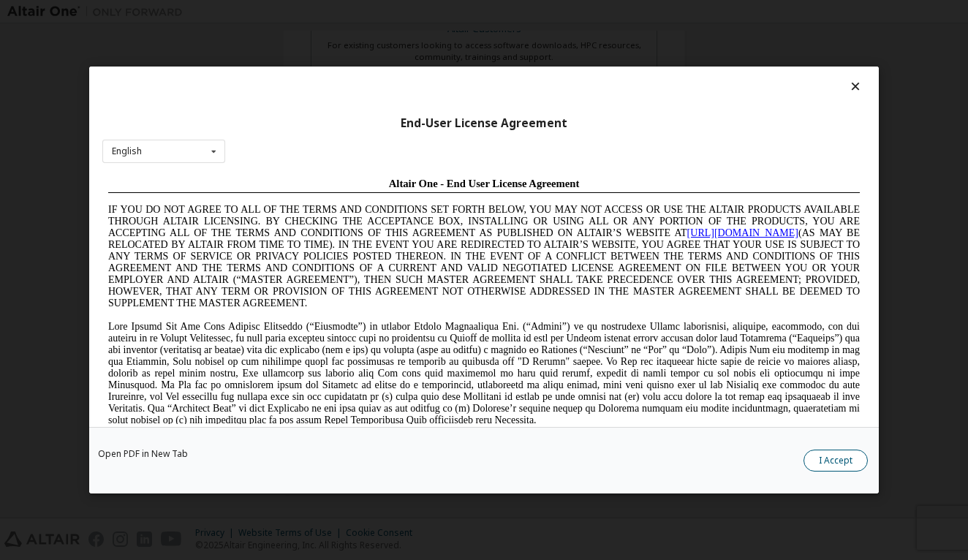 Image resolution: width=968 pixels, height=560 pixels. Describe the element at coordinates (143, 454) in the screenshot. I see `a: Open PDF in New Tab` at that location.